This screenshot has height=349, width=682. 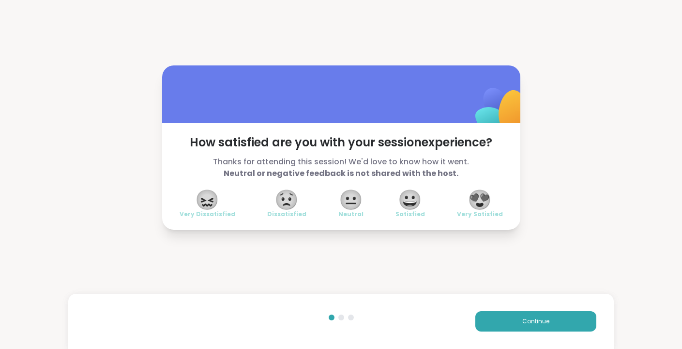 What do you see at coordinates (207, 214) in the screenshot?
I see `span: Very Dissatisfied` at bounding box center [207, 214].